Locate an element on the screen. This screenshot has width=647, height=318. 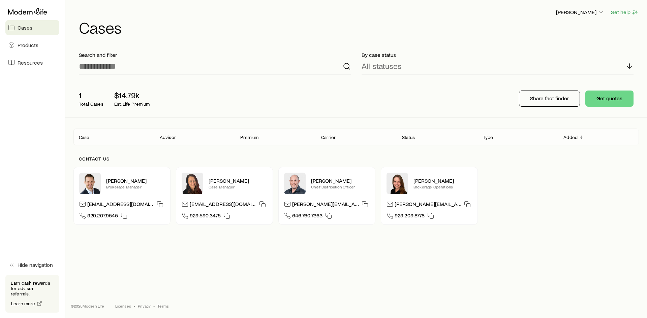
a: Terms is located at coordinates (163, 306).